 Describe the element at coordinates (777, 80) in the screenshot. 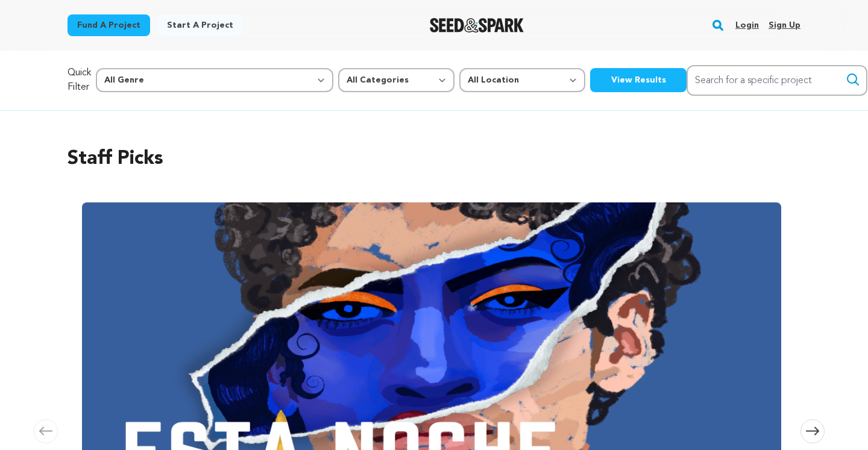

I see `input: Search for a specific project` at that location.